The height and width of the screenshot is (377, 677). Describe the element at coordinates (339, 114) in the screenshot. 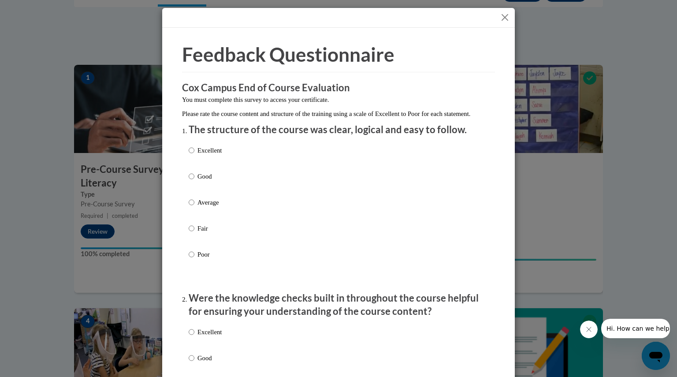

I see `p: Please rate the course content and structure of the training using a scale of Excellent to Poor f...` at that location.